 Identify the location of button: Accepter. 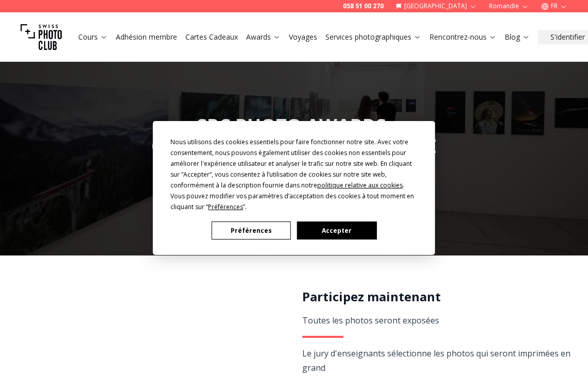
(337, 230).